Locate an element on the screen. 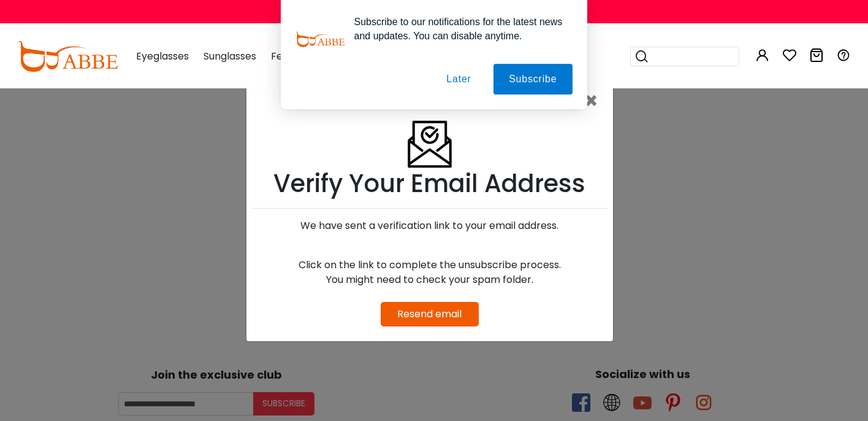 The width and height of the screenshot is (868, 421). img: notification icon is located at coordinates (320, 39).